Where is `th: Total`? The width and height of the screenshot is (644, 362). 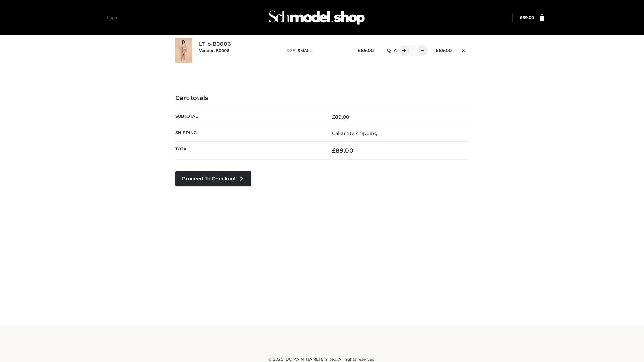 th: Total is located at coordinates (248, 150).